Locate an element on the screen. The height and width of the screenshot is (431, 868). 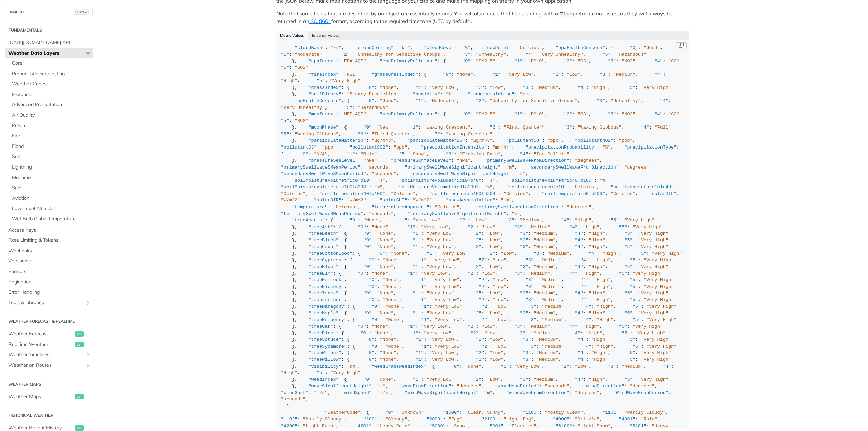
a: Tools & LibrariesShow subpages for Tools & Libraries is located at coordinates (49, 302).